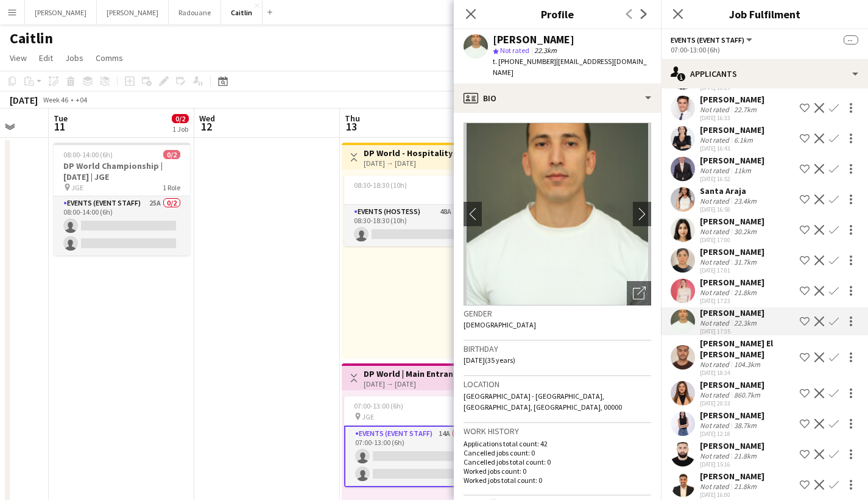 This screenshot has height=500, width=868. What do you see at coordinates (747, 395) in the screenshot?
I see `div: 860.7km` at bounding box center [747, 395].